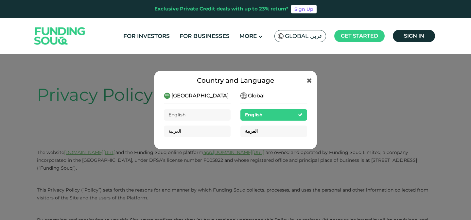  What do you see at coordinates (146, 36) in the screenshot?
I see `a: For Investors` at bounding box center [146, 36].